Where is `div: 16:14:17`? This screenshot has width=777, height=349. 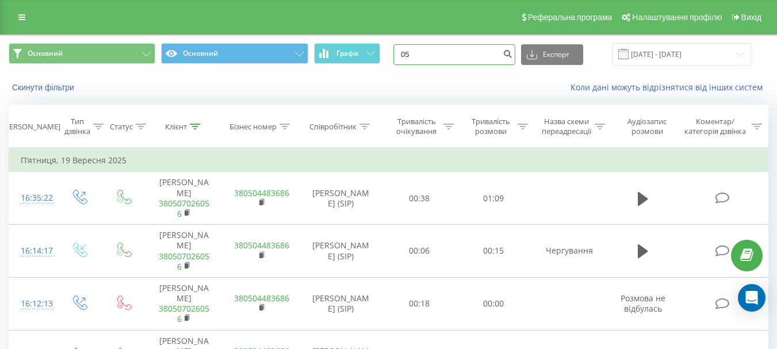
div: 16:14:17 is located at coordinates (33, 251).